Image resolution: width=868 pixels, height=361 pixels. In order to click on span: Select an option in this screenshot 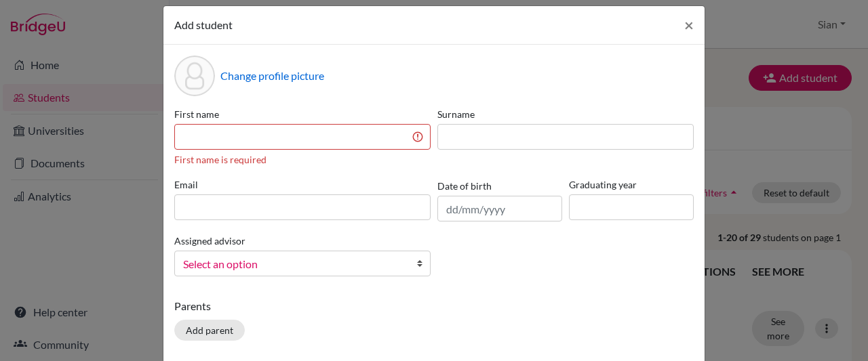, I will do `click(293, 264)`.